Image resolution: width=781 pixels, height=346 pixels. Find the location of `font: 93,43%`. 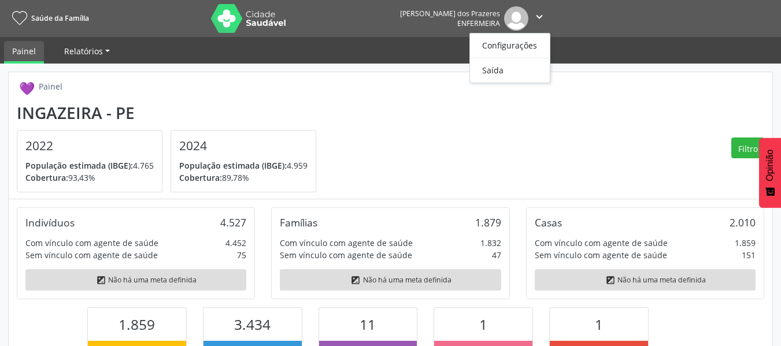

font: 93,43% is located at coordinates (82, 178).